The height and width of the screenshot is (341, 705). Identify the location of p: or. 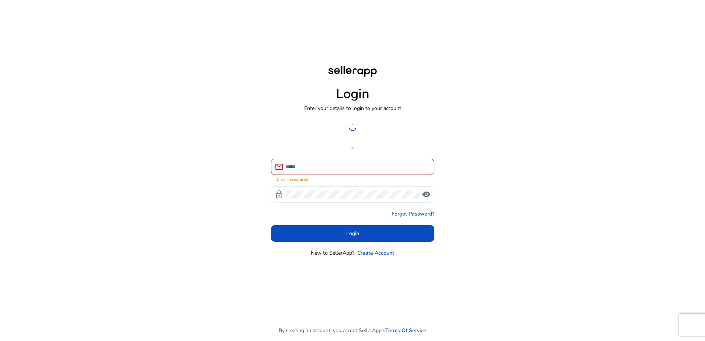
(353, 147).